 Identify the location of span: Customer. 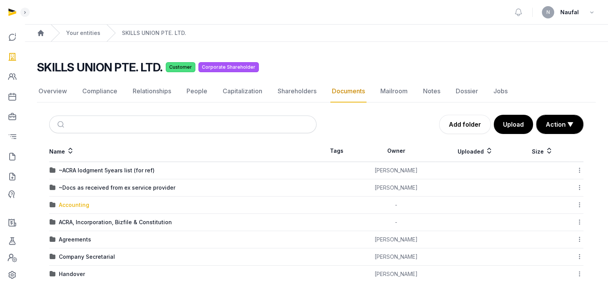
(180, 67).